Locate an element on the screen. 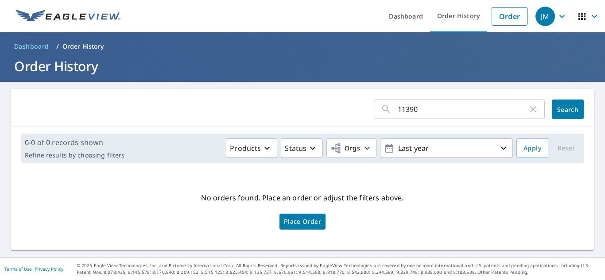 Image resolution: width=605 pixels, height=280 pixels. a: Dashboard is located at coordinates (31, 47).